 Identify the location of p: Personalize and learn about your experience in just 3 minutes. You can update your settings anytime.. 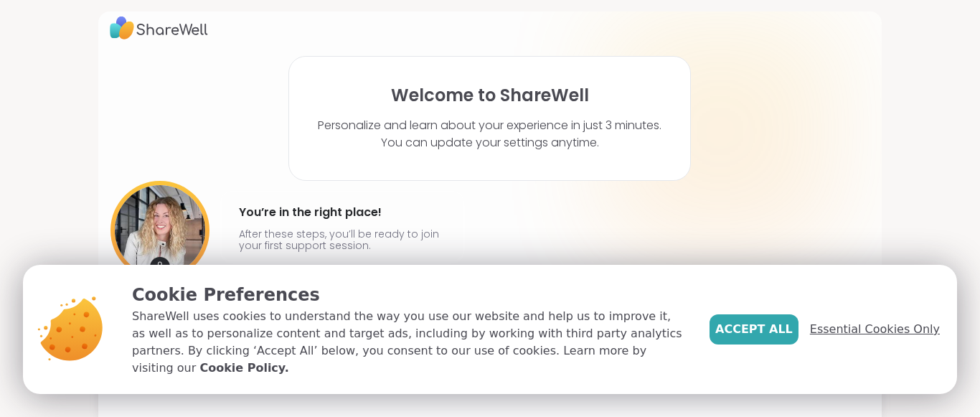
(490, 134).